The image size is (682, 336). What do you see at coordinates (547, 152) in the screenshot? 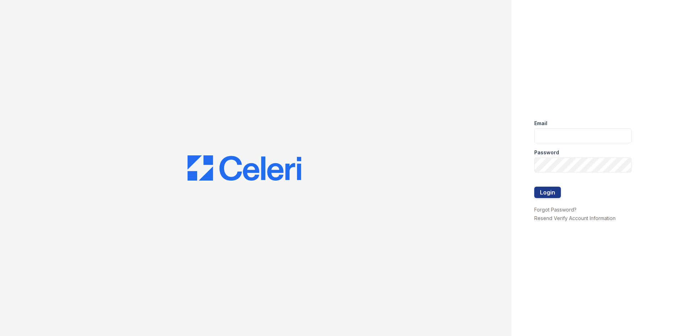
I see `label: Password` at bounding box center [547, 152].